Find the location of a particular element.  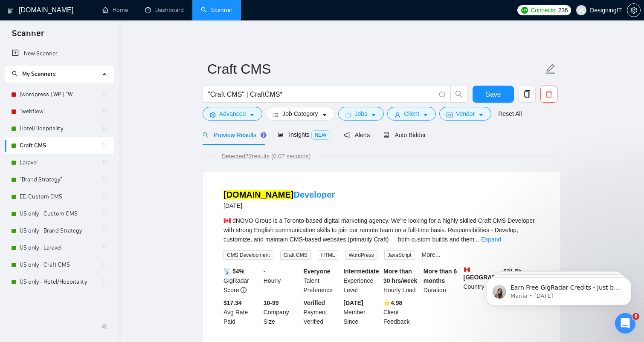

span: Detected 72 results (0.07 seconds) is located at coordinates (265, 156).